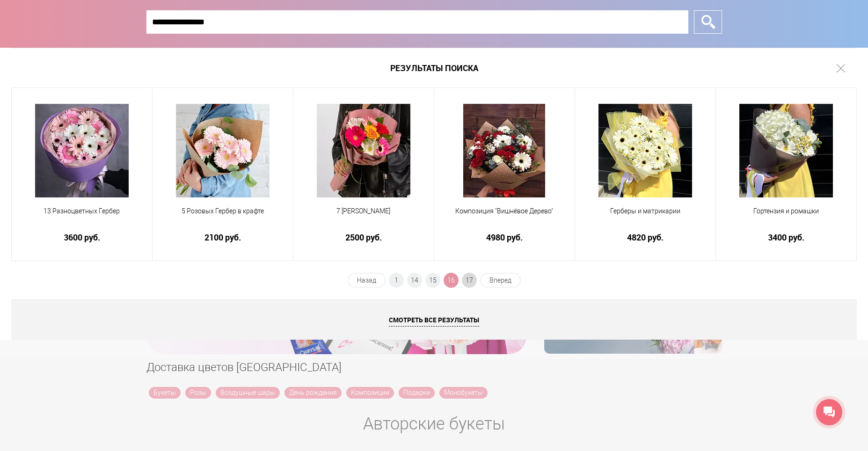 This screenshot has height=451, width=868. I want to click on span: 17, so click(469, 280).